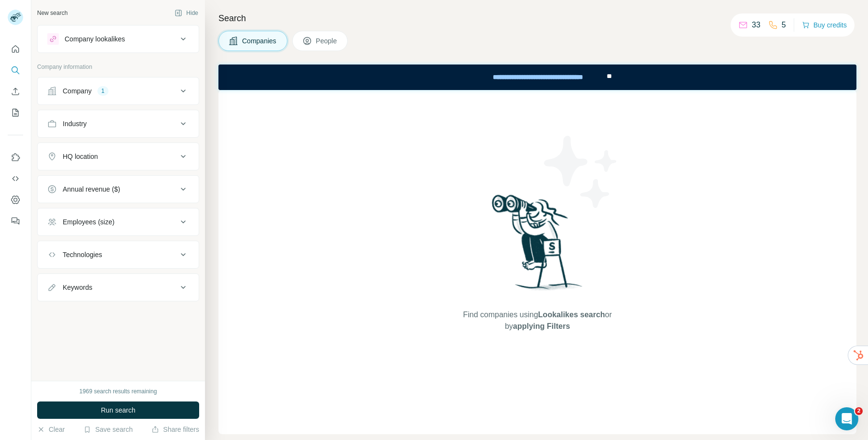 The width and height of the screenshot is (868, 440). I want to click on span: 2, so click(858, 411).